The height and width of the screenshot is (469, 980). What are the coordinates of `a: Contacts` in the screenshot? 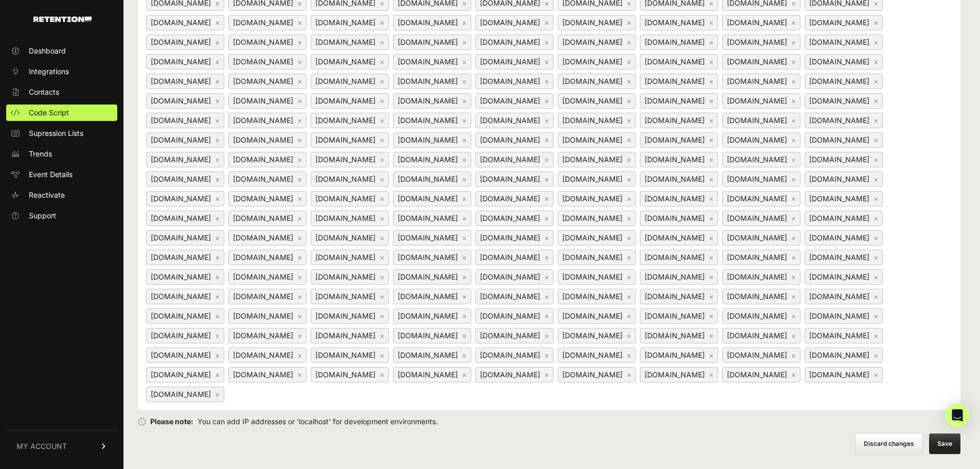 It's located at (61, 92).